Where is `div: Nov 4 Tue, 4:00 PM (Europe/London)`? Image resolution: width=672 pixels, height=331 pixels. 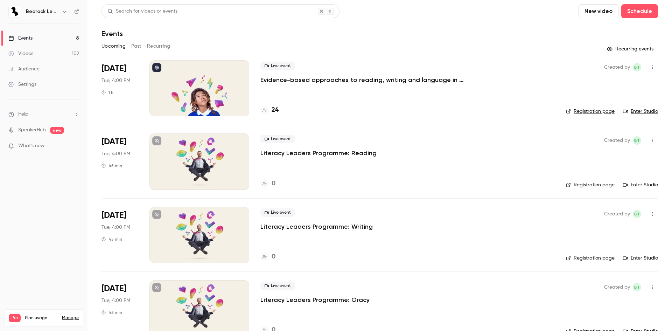 div: Nov 4 Tue, 4:00 PM (Europe/London) is located at coordinates (120, 161).